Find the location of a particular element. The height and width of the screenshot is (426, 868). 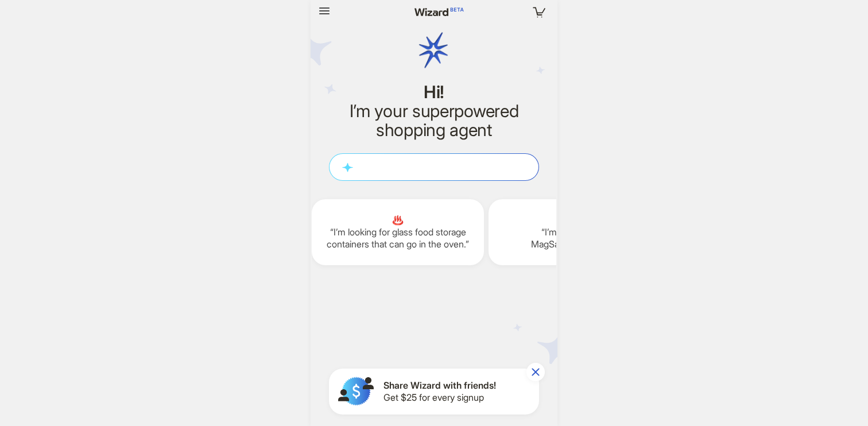

div: ♨️I’m looking for glass food storage containers that can go in the oven. is located at coordinates (398, 232).